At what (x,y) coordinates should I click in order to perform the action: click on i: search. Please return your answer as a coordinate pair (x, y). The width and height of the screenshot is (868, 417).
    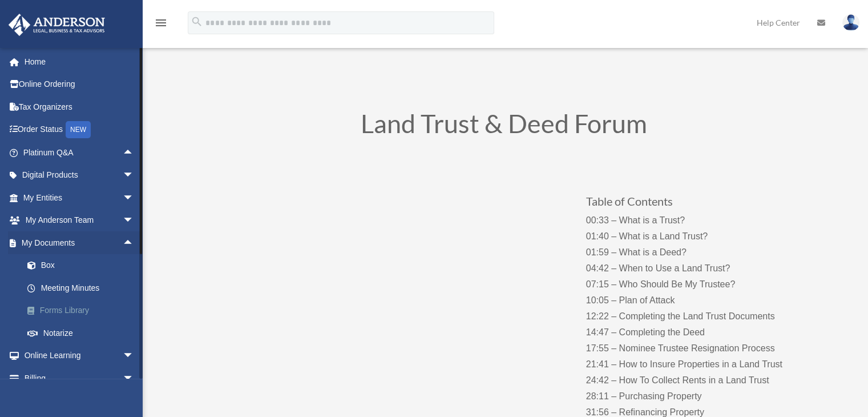
    Looking at the image, I should click on (197, 22).